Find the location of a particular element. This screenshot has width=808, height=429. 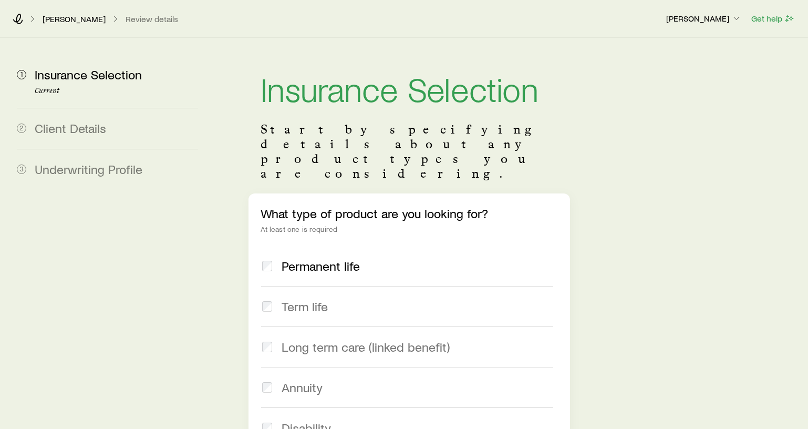

input: Annuity is located at coordinates (268, 387).